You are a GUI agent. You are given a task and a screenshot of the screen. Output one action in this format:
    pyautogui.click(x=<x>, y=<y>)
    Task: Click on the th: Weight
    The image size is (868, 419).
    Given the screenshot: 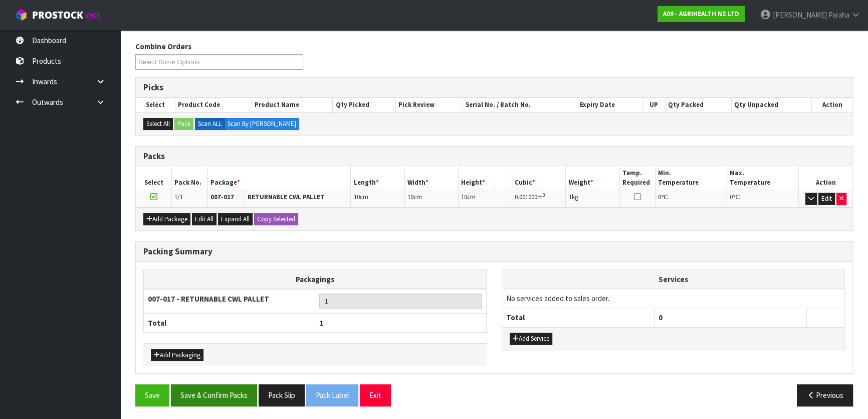 What is the action you would take?
    pyautogui.click(x=592, y=177)
    